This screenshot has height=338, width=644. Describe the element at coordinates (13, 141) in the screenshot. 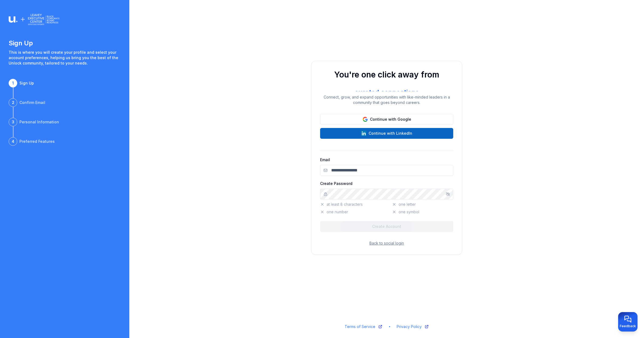

I see `div: 4` at that location.